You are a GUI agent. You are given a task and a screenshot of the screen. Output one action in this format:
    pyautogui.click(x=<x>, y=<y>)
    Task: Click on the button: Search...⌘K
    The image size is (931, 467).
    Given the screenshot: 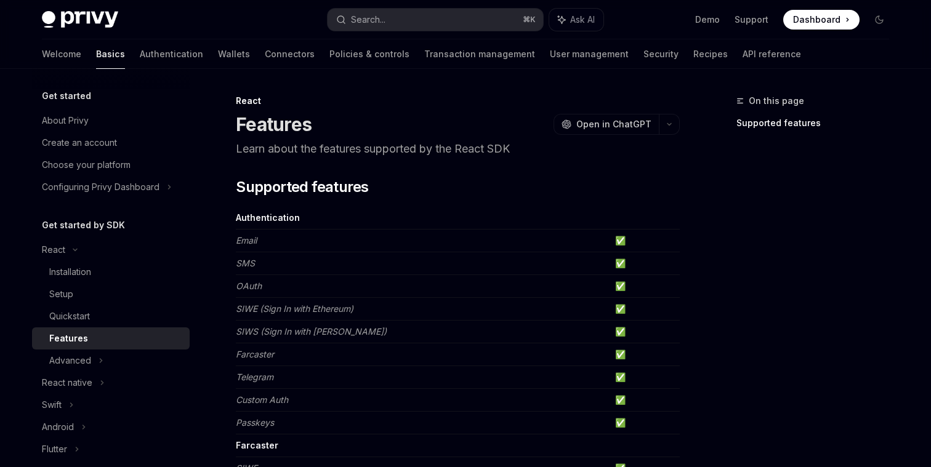 What is the action you would take?
    pyautogui.click(x=435, y=20)
    